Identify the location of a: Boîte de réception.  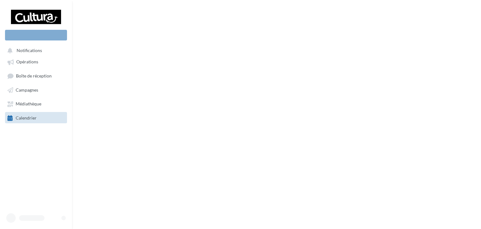
(36, 75).